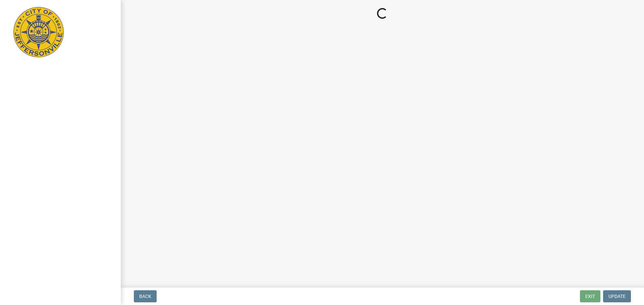  I want to click on button: Exit, so click(590, 296).